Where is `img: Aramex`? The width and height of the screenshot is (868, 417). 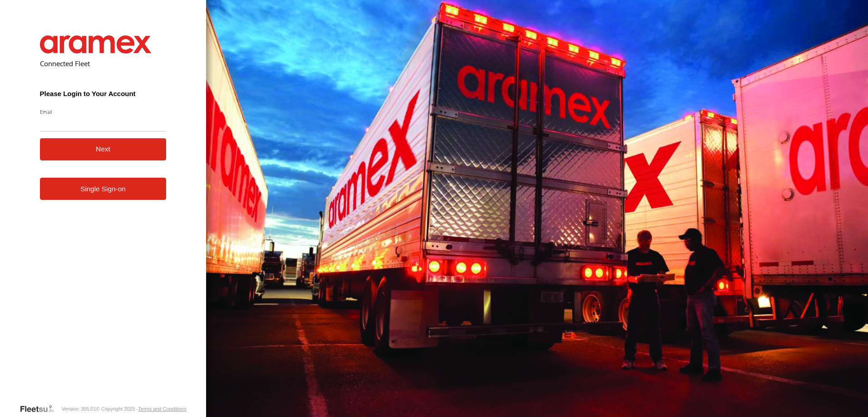
img: Aramex is located at coordinates (95, 44).